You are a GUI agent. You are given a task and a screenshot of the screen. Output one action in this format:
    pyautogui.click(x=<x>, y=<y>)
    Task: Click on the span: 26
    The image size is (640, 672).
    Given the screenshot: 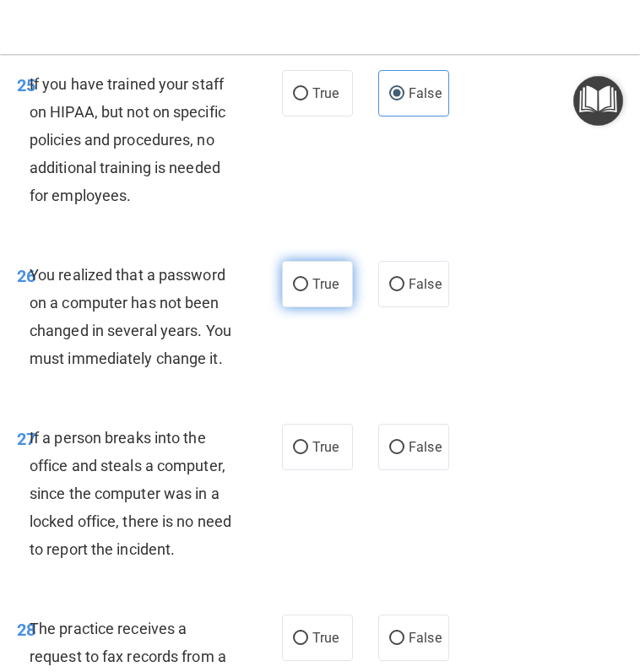 What is the action you would take?
    pyautogui.click(x=26, y=276)
    